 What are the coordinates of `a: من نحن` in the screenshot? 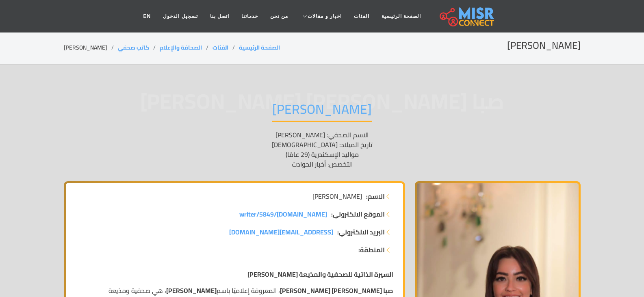 It's located at (279, 16).